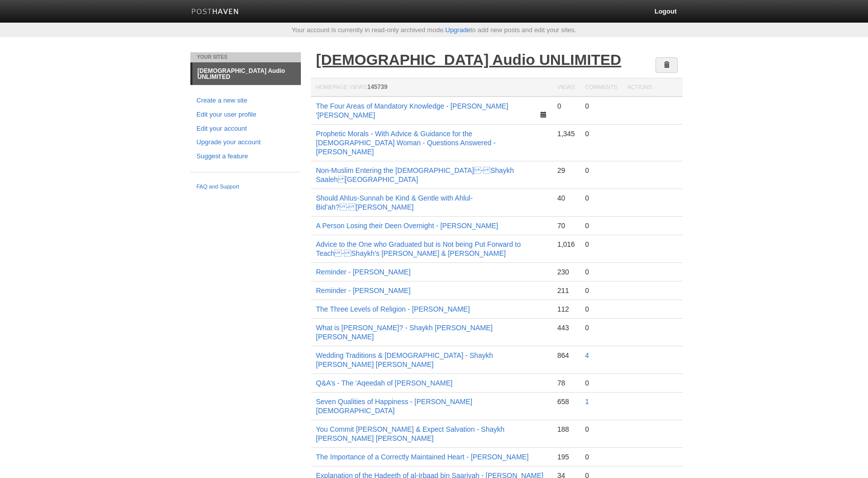 Image resolution: width=868 pixels, height=478 pixels. Describe the element at coordinates (566, 87) in the screenshot. I see `th: Views` at that location.